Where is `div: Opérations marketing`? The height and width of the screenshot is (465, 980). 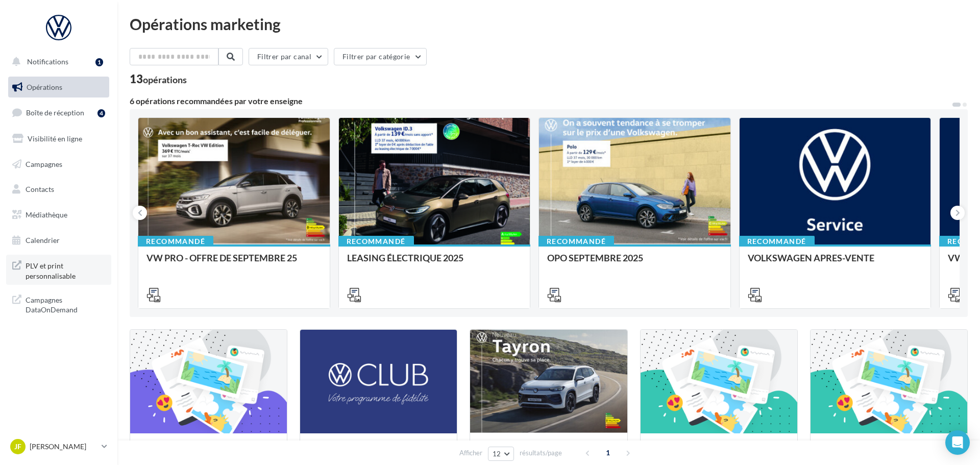 div: Opérations marketing is located at coordinates (549, 24).